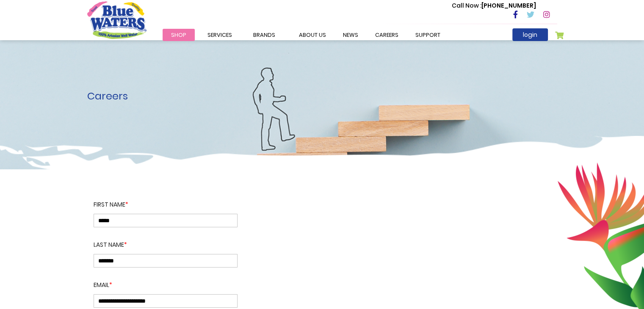 The height and width of the screenshot is (309, 644). I want to click on a: support, so click(428, 35).